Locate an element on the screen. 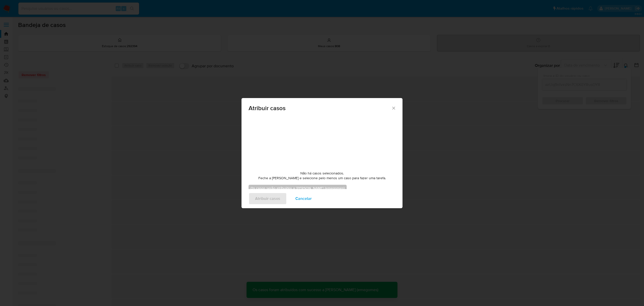 This screenshot has width=644, height=306. button: Cancelar is located at coordinates (303, 198).